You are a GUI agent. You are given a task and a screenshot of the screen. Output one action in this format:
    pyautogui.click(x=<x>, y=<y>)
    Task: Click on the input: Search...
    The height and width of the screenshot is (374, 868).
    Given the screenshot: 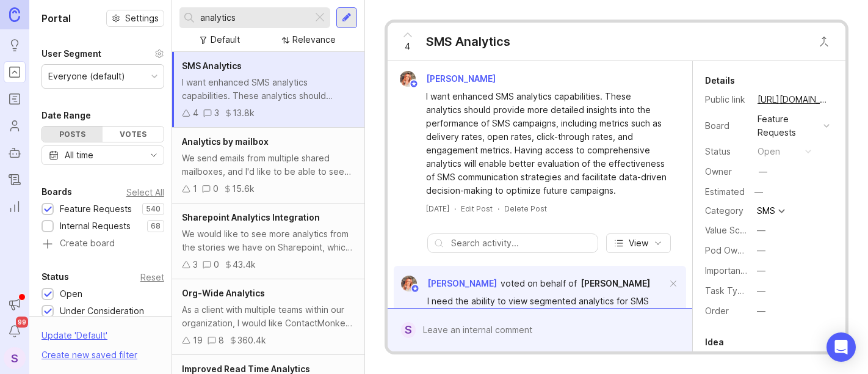 What is the action you would take?
    pyautogui.click(x=254, y=18)
    